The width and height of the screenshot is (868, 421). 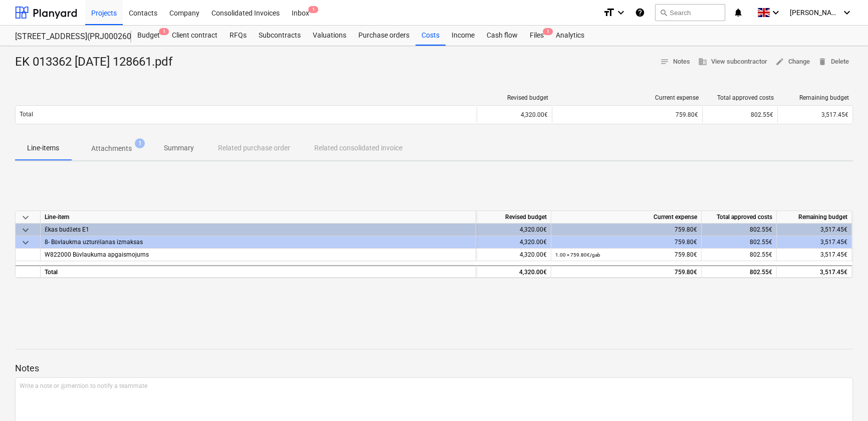 I want to click on div: Line-item, so click(x=258, y=217).